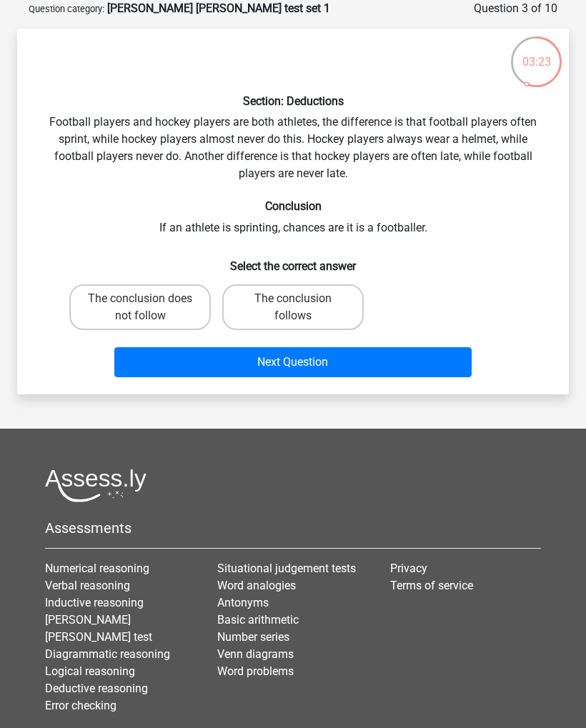 Image resolution: width=586 pixels, height=728 pixels. Describe the element at coordinates (256, 585) in the screenshot. I see `a: Word analogies` at that location.